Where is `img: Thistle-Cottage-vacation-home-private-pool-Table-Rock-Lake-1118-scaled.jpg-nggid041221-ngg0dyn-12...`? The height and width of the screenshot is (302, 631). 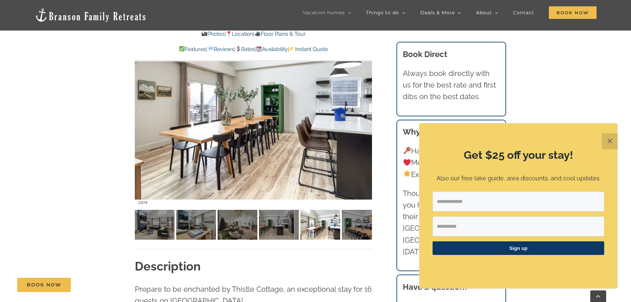
img: Thistle-Cottage-vacation-home-private-pool-Table-Rock-Lake-1118-scaled.jpg-nggid041221-ngg0dyn-12... is located at coordinates (155, 225).